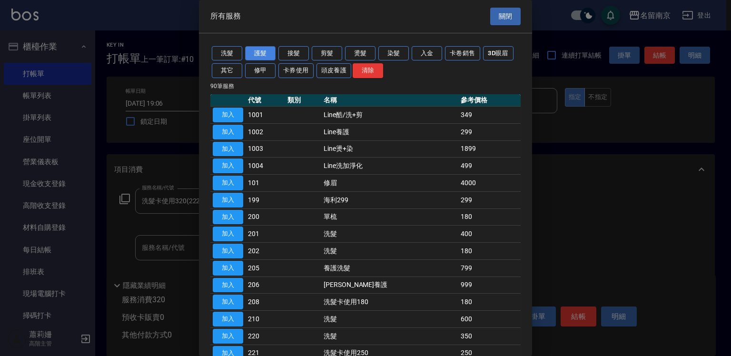  I want to click on button: 入金, so click(427, 53).